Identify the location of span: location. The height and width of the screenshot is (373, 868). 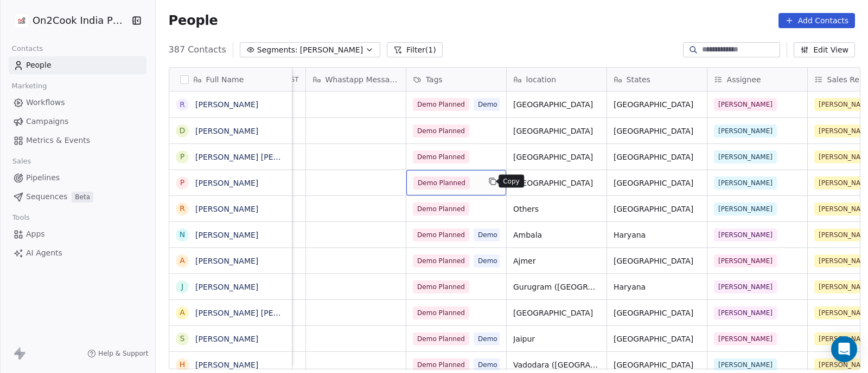
(541, 80).